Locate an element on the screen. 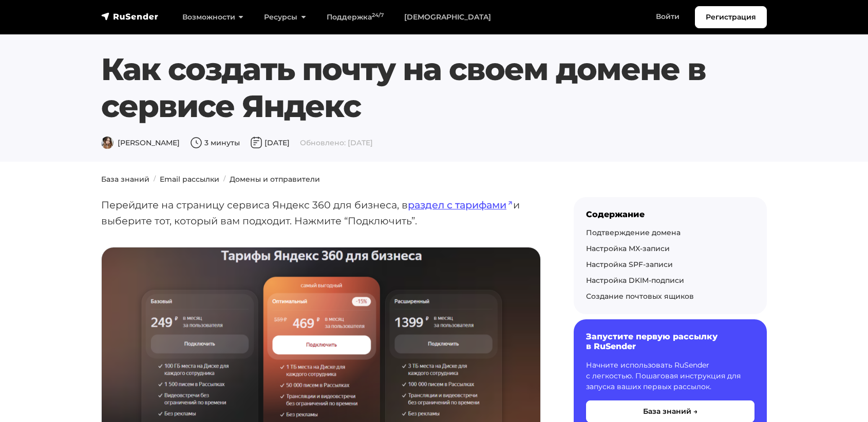 This screenshot has width=868, height=422. p: Перейдите на страницу сервиса Яндекс 360 для бизнеса, в и выберите тот, который вам подходит. Наж... is located at coordinates (321, 213).